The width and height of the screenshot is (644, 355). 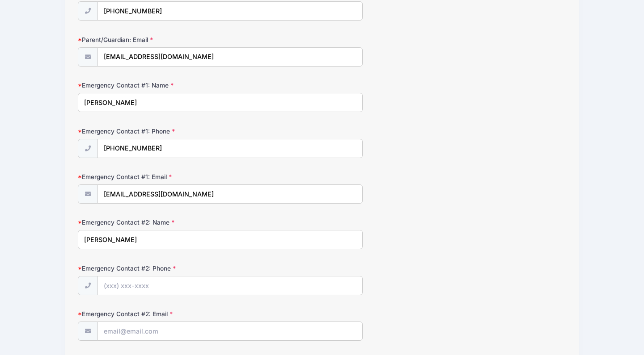 What do you see at coordinates (159, 269) in the screenshot?
I see `label: Emergency Contact #2: Phone` at bounding box center [159, 269].